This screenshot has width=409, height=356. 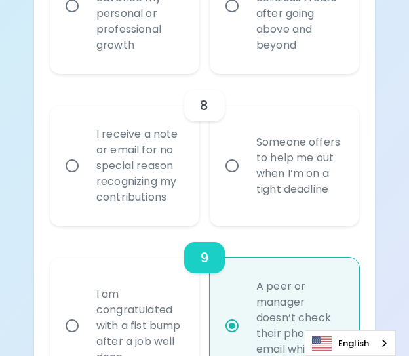 I want to click on a: English, so click(x=350, y=342).